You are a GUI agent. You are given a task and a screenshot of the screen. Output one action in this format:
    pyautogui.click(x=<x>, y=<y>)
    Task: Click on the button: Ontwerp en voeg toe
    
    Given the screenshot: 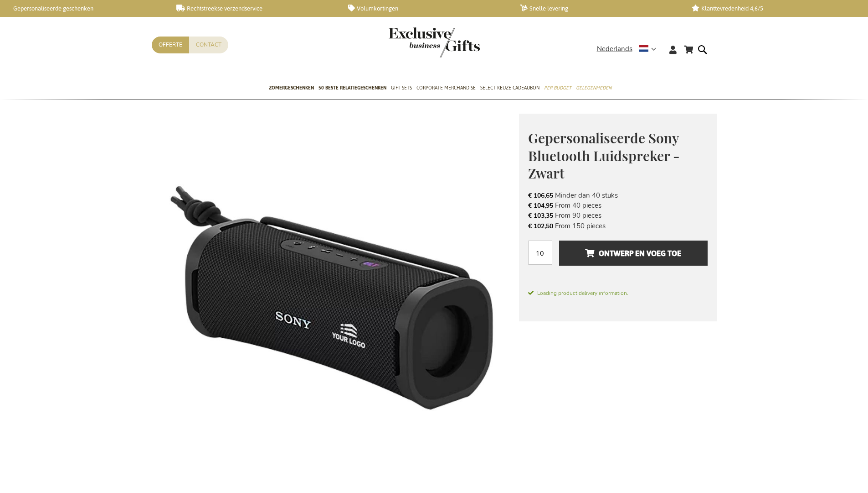 What is the action you would take?
    pyautogui.click(x=633, y=252)
    